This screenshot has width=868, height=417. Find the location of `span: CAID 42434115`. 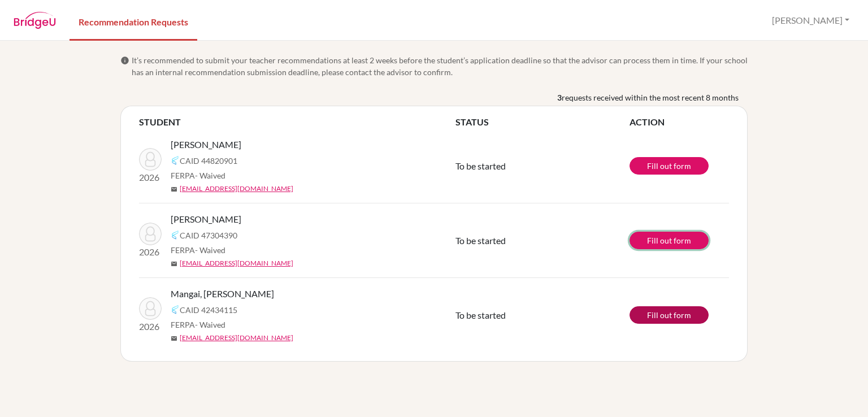

span: CAID 42434115 is located at coordinates (208, 309).